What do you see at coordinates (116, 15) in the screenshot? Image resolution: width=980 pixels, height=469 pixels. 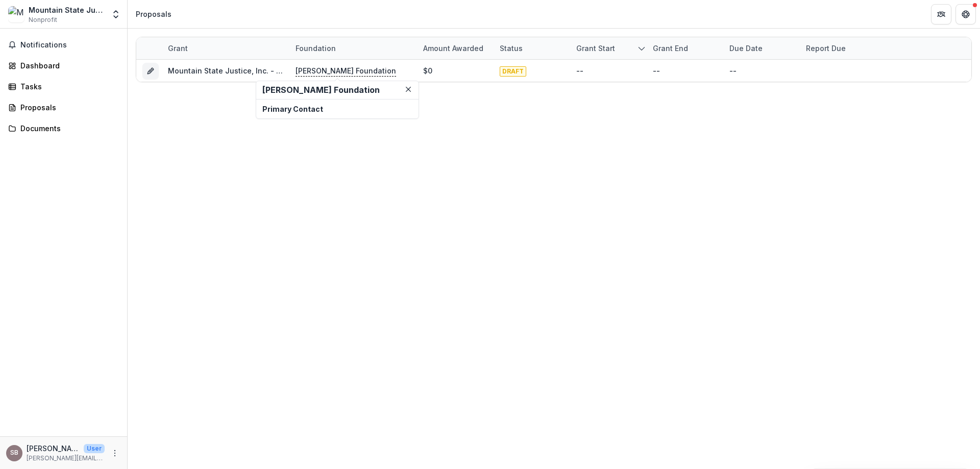 I see `button: Open entity switcher` at bounding box center [116, 15].